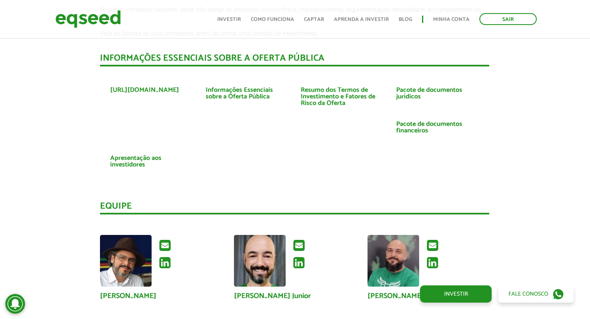 The image size is (590, 319). Describe the element at coordinates (393, 261) in the screenshot. I see `img: Foto de Josias de Souza` at that location.